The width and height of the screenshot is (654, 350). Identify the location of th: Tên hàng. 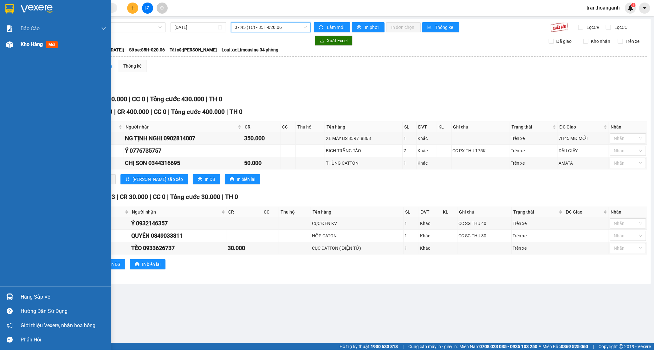
(364, 127).